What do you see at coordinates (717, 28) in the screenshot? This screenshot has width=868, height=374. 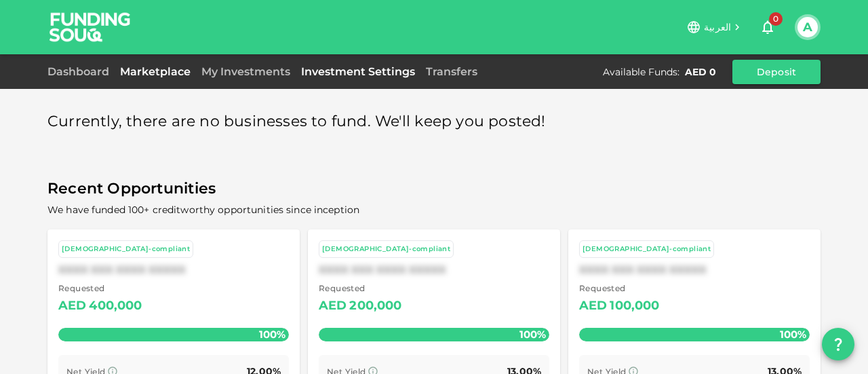 I see `span: العربية` at bounding box center [717, 28].